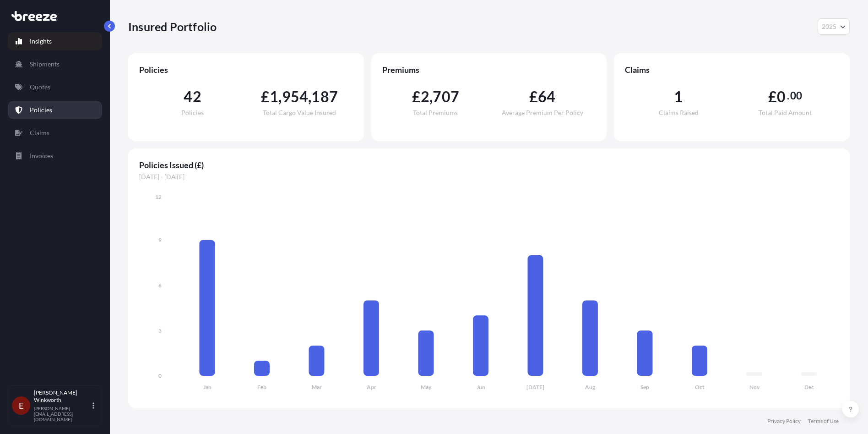 This screenshot has height=434, width=868. I want to click on tspan: 9, so click(159, 240).